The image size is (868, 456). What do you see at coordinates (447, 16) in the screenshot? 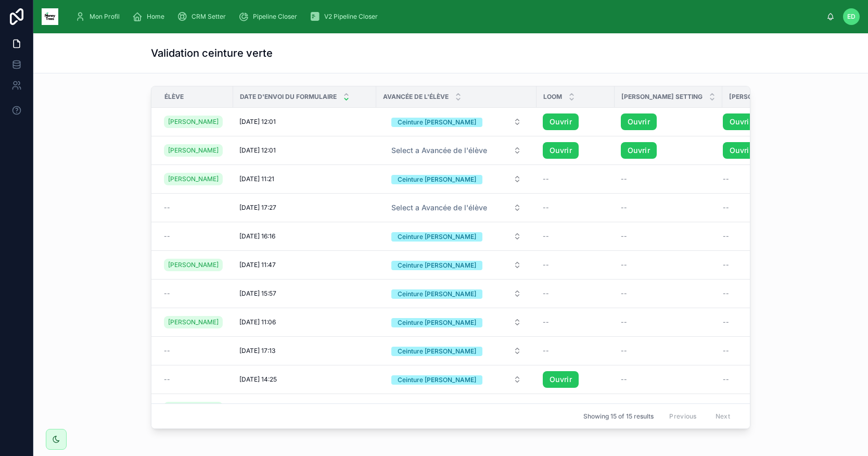
I see `div: scrollable content` at bounding box center [447, 16].